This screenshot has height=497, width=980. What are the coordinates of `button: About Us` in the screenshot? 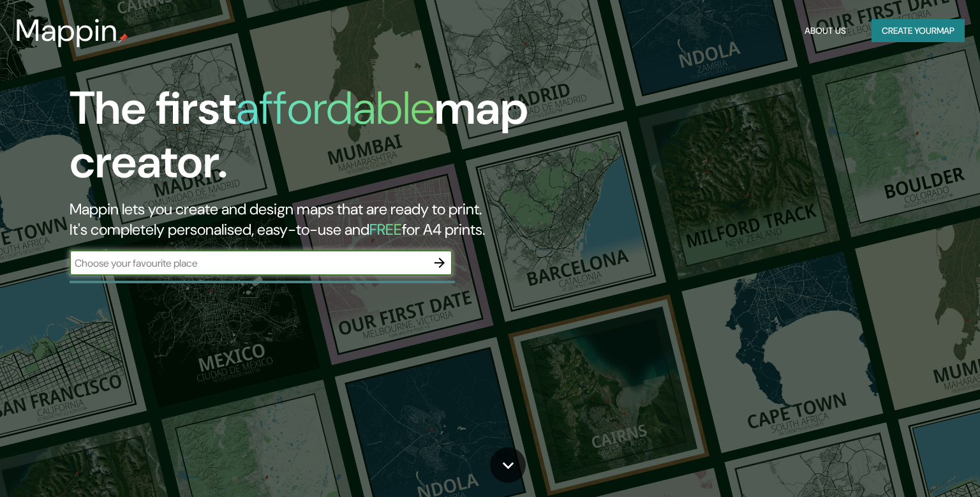 It's located at (825, 31).